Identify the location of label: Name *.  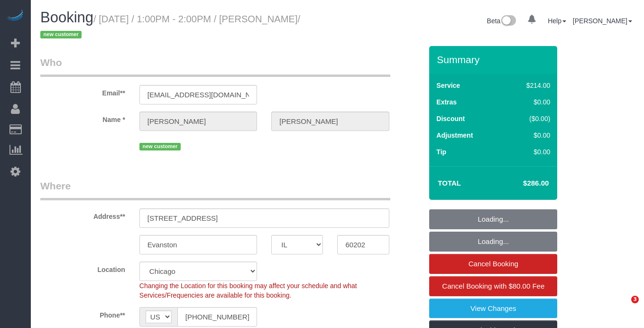
(83, 118).